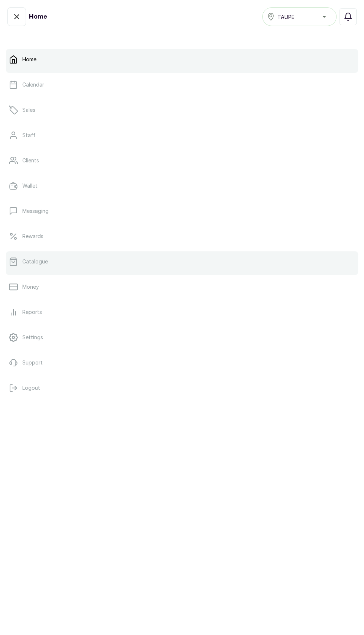  Describe the element at coordinates (33, 236) in the screenshot. I see `p: Rewards` at that location.